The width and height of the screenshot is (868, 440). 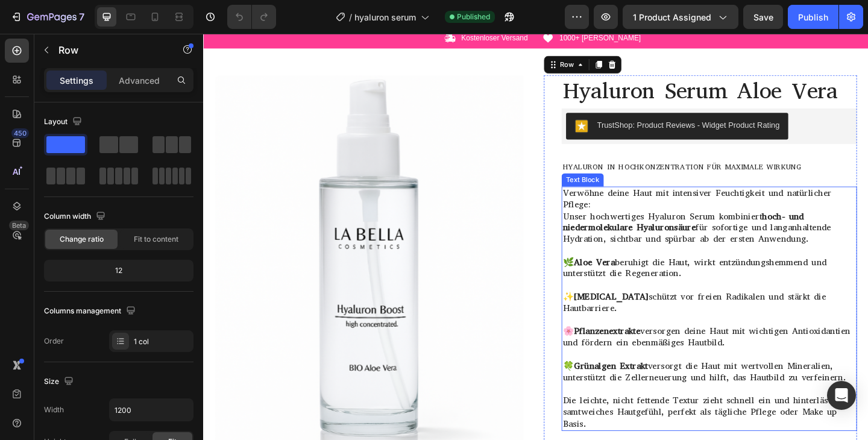 I want to click on div: Size, so click(x=60, y=382).